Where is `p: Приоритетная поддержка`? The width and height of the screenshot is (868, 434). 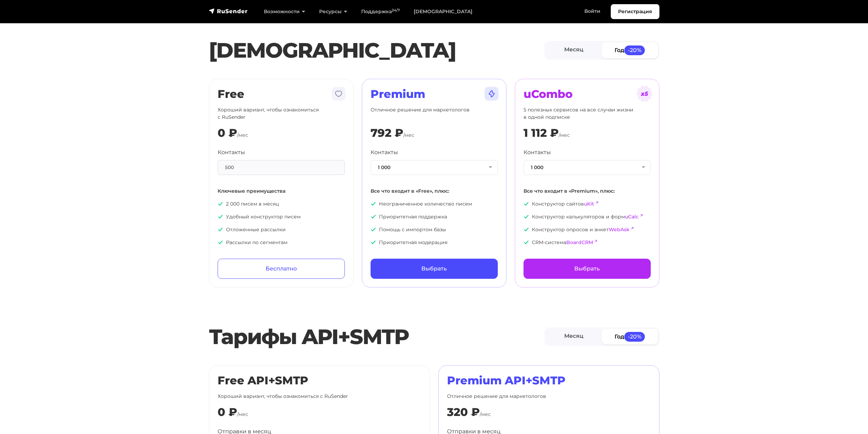 p: Приоритетная поддержка is located at coordinates (434, 217).